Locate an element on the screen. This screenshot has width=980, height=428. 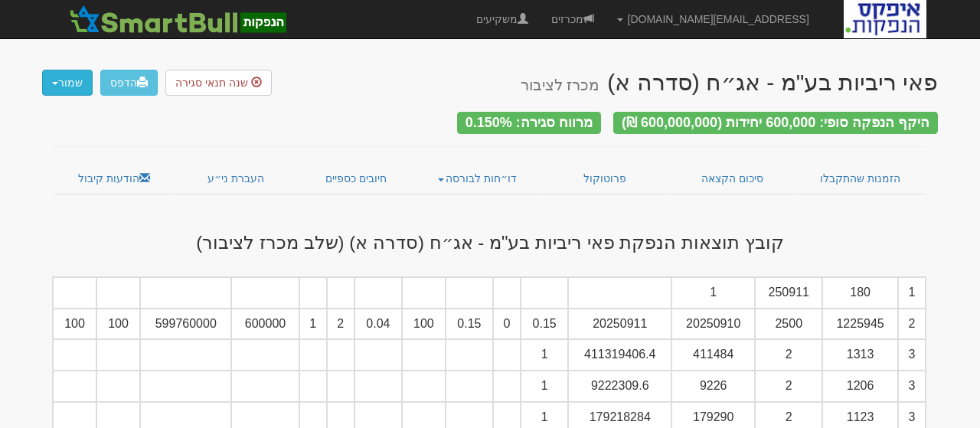
button: שמור is located at coordinates (67, 83).